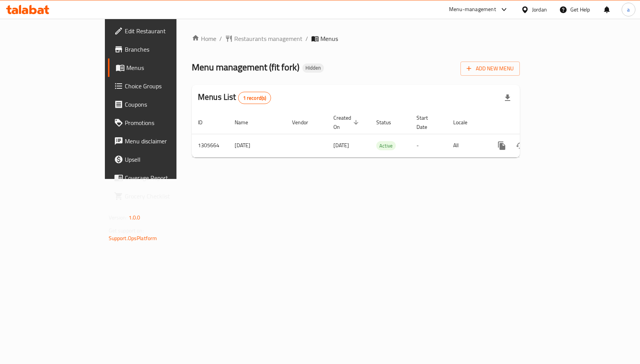 The height and width of the screenshot is (364, 640). What do you see at coordinates (160, 49) in the screenshot?
I see `a: Branches` at bounding box center [160, 49].